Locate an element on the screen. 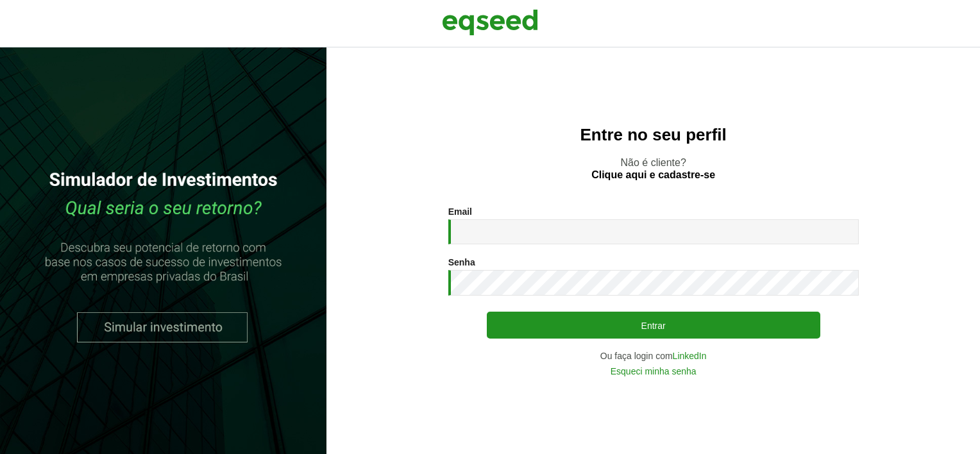 This screenshot has width=980, height=454. label: Senha is located at coordinates (462, 262).